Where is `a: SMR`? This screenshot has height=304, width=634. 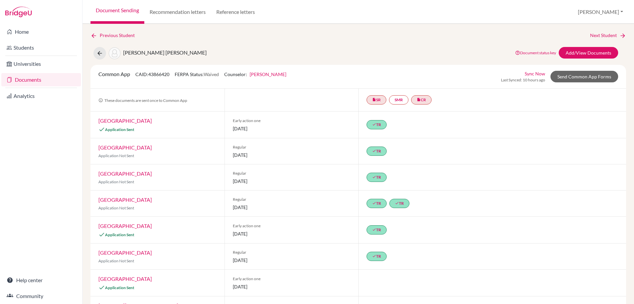
a: SMR is located at coordinates (399, 100).